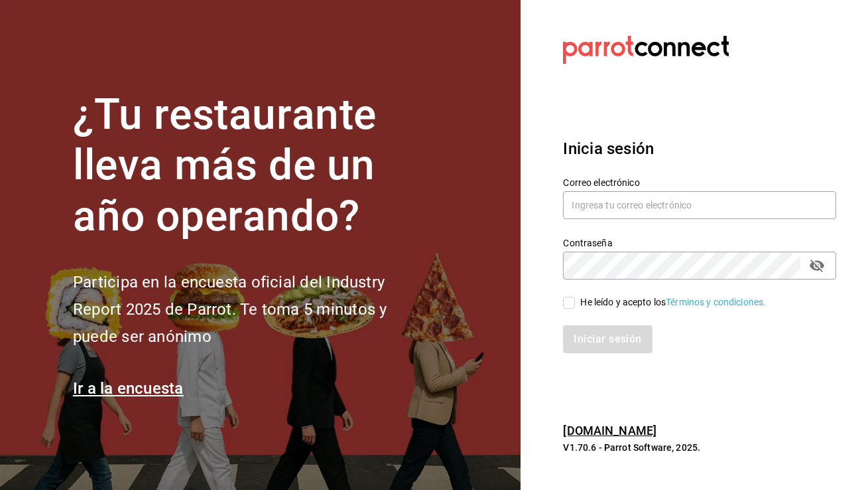  What do you see at coordinates (700, 205) in the screenshot?
I see `input: Ingresa tu correo electrónico` at bounding box center [700, 205].